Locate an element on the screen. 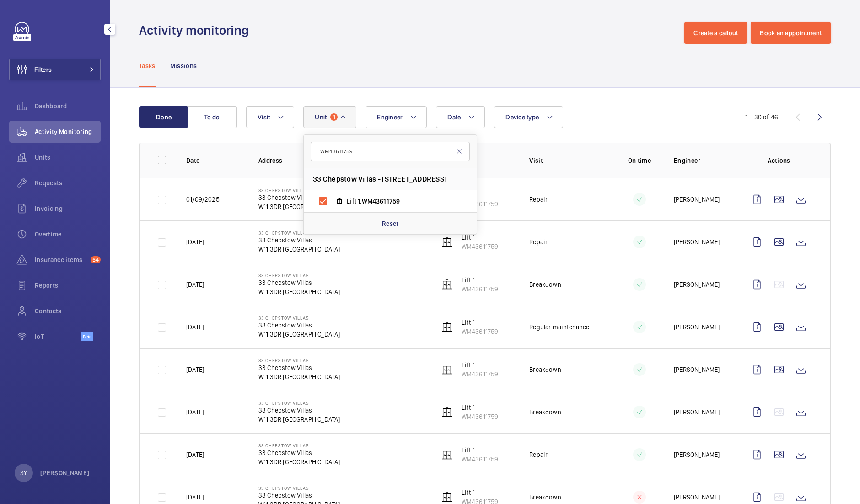 The width and height of the screenshot is (860, 504). p: On time is located at coordinates (640, 160).